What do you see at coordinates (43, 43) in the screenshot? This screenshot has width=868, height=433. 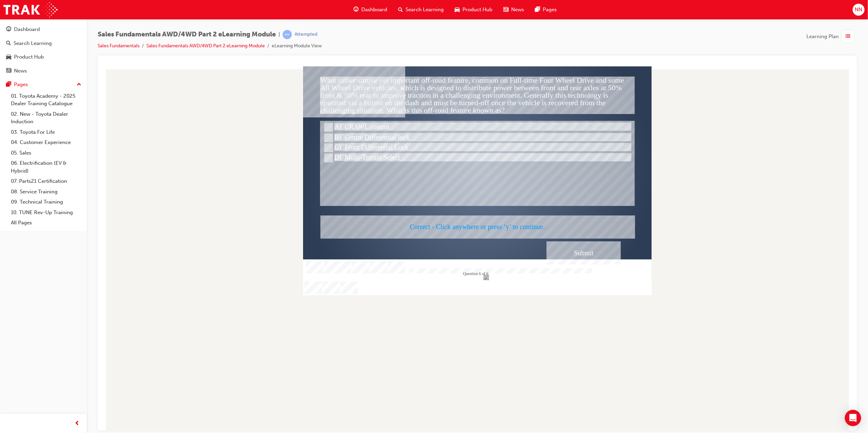 I see `a: Search Learning` at bounding box center [43, 43].